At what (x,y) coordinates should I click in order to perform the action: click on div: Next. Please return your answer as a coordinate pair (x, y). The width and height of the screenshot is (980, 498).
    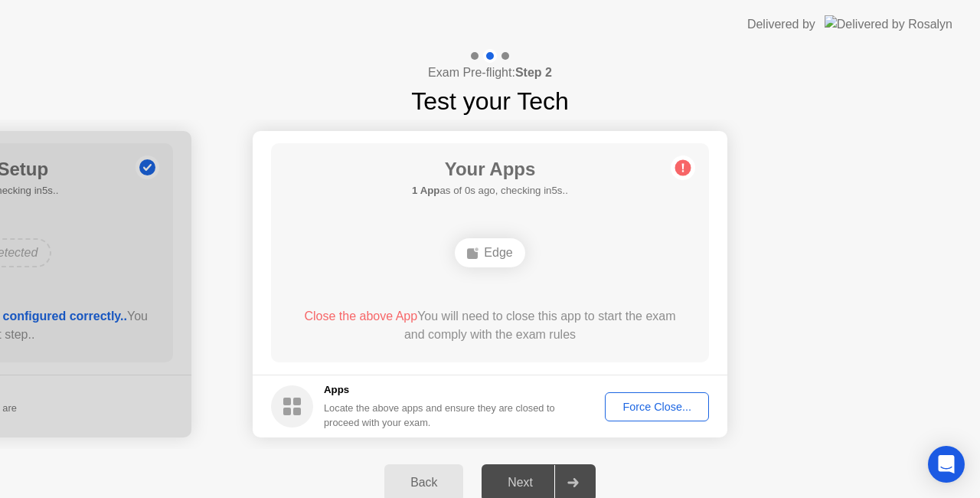
    Looking at the image, I should click on (519, 482).